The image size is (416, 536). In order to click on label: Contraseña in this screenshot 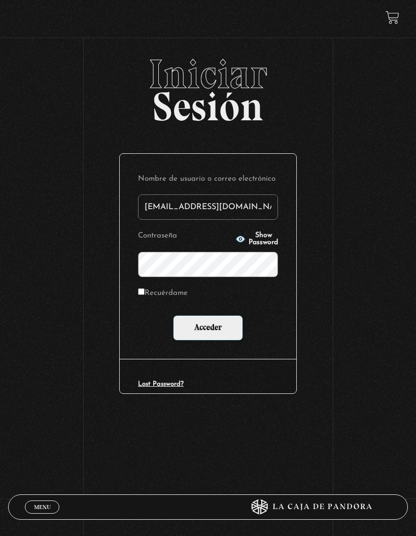, I will do `click(185, 236)`.